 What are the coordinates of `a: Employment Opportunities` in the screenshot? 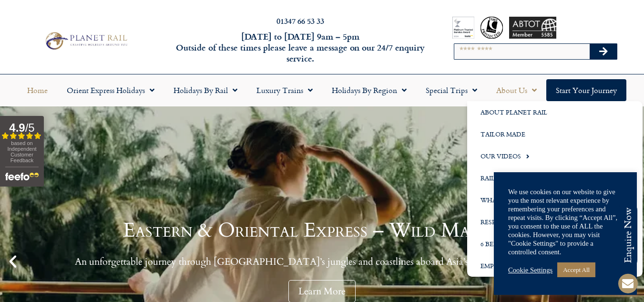 It's located at (555, 265).